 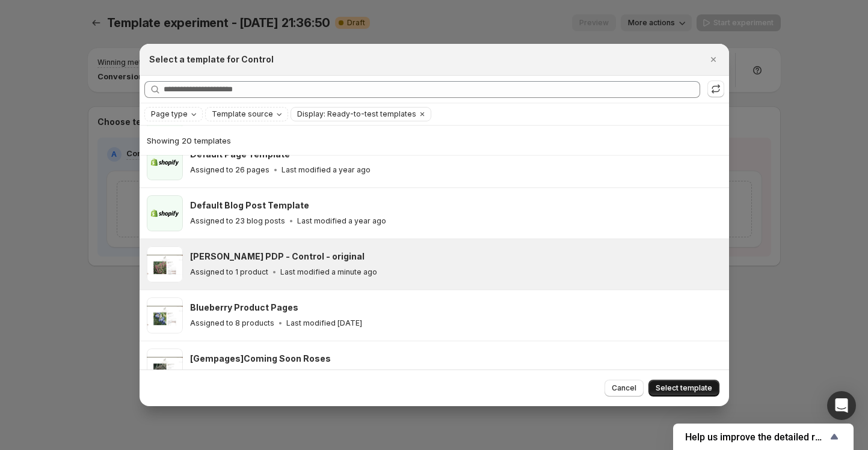 What do you see at coordinates (714, 59) in the screenshot?
I see `button: Close` at bounding box center [714, 59].